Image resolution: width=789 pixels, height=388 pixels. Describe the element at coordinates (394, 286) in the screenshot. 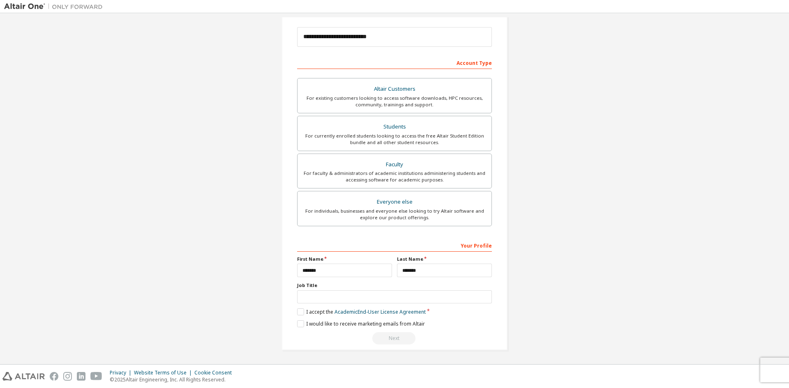

I see `label: Job Title` at that location.